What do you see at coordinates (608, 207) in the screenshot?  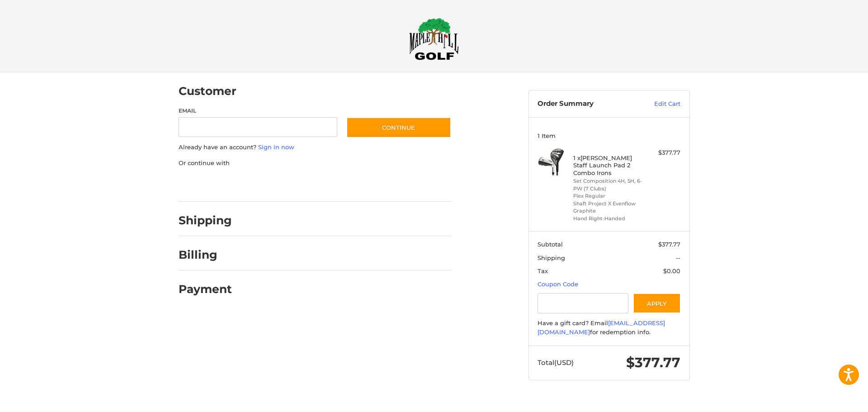 I see `li: Shaft Project X Evenflow Graphite` at bounding box center [608, 207].